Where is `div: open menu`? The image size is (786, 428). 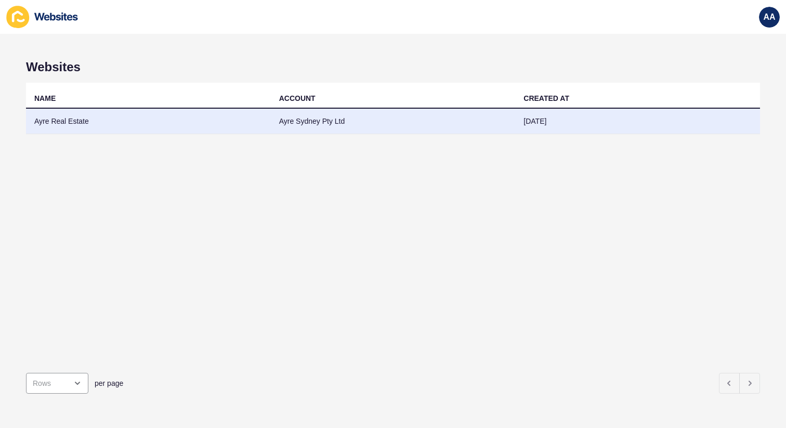 div: open menu is located at coordinates (57, 383).